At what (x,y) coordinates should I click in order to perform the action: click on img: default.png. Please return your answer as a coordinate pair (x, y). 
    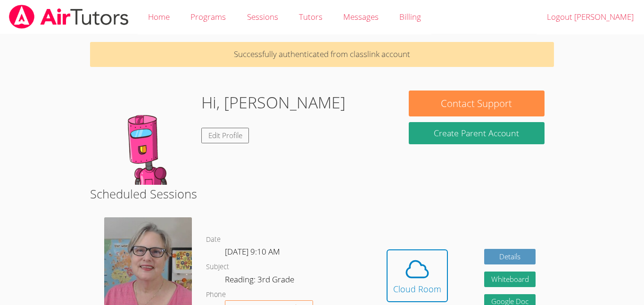
    Looking at the image, I should click on (147, 138).